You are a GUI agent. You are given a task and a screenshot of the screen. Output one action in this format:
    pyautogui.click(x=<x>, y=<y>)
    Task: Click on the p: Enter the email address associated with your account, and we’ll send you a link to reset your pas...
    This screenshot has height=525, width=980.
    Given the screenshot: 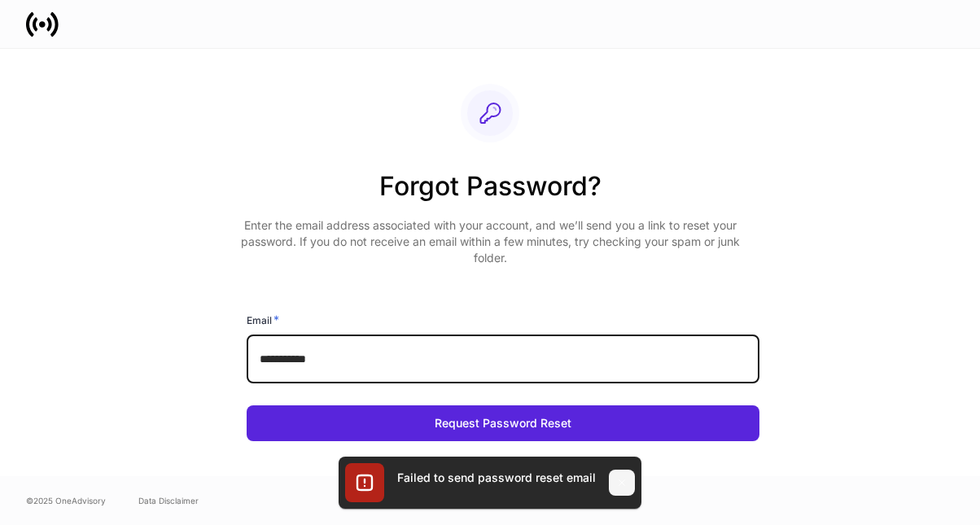 What is the action you would take?
    pyautogui.click(x=490, y=242)
    